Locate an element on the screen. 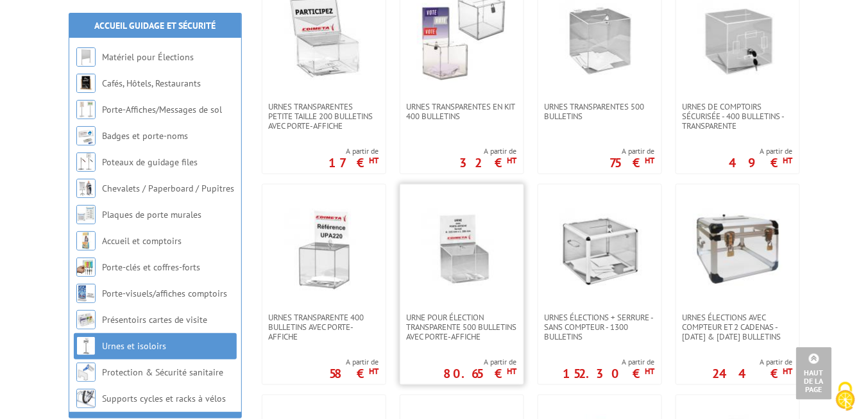 This screenshot has width=868, height=419. span: Urnes de comptoirs sécurisée - 400 bulletins - transparente is located at coordinates (737, 116).